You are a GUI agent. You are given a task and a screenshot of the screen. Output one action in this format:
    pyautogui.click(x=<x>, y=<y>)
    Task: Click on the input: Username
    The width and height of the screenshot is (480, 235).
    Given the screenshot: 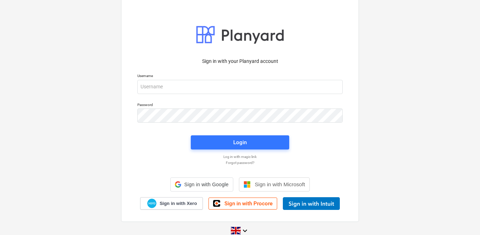 What is the action you would take?
    pyautogui.click(x=240, y=87)
    